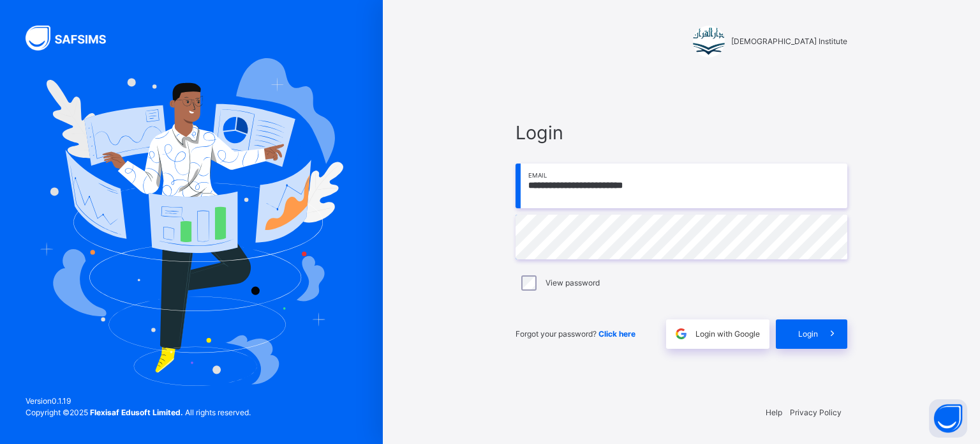 This screenshot has height=444, width=980. What do you see at coordinates (948, 418) in the screenshot?
I see `button: Open asap` at bounding box center [948, 418].